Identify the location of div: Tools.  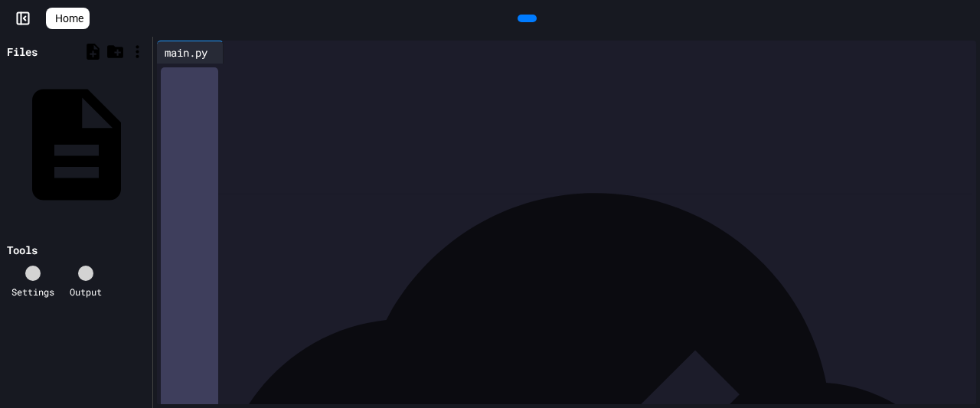
(22, 250).